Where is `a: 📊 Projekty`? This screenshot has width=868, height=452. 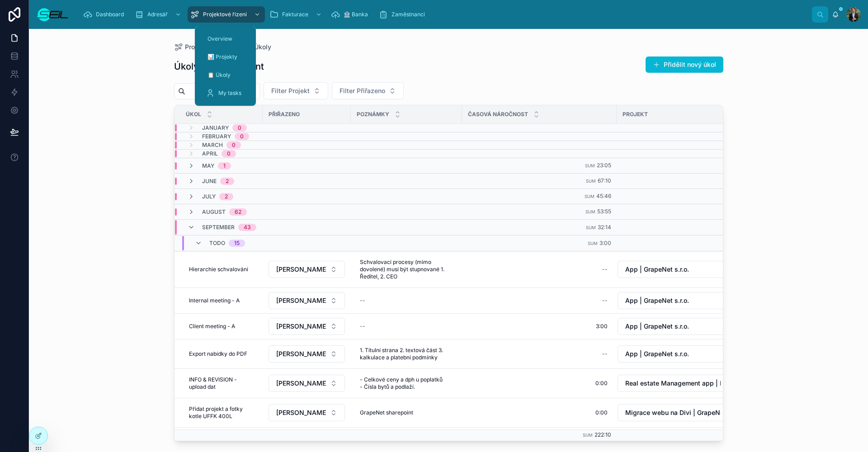 a: 📊 Projekty is located at coordinates (225, 57).